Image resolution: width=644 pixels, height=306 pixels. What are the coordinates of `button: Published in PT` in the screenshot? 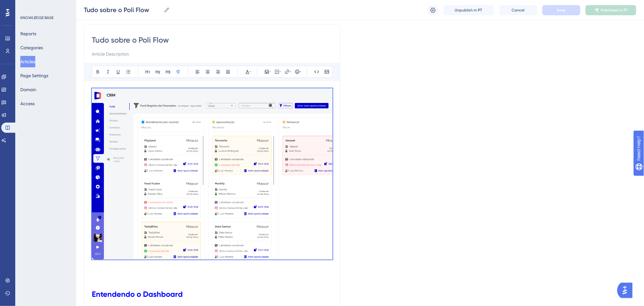 It's located at (611, 10).